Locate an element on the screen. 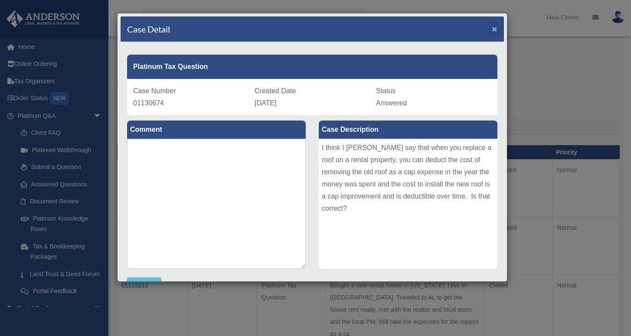  span: 01130674 is located at coordinates (148, 103).